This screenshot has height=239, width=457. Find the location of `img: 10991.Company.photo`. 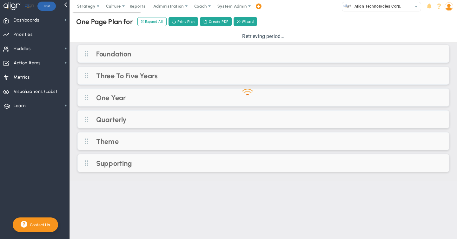

img: 10991.Company.photo is located at coordinates (347, 6).